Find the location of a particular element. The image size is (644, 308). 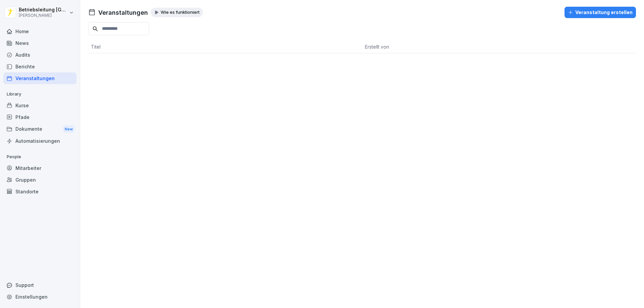

div: New is located at coordinates (69, 130).